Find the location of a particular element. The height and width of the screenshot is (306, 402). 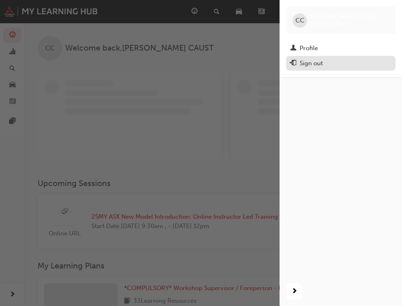

span: man-icon is located at coordinates (293, 49).